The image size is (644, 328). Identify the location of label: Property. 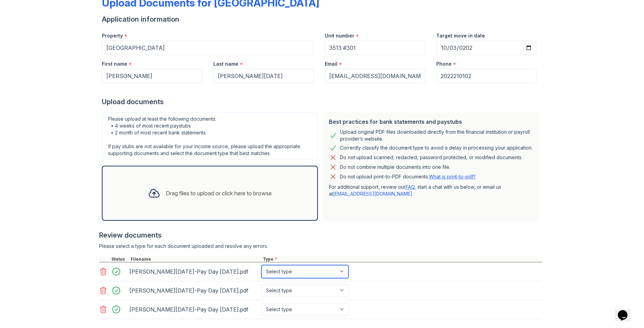
(112, 36).